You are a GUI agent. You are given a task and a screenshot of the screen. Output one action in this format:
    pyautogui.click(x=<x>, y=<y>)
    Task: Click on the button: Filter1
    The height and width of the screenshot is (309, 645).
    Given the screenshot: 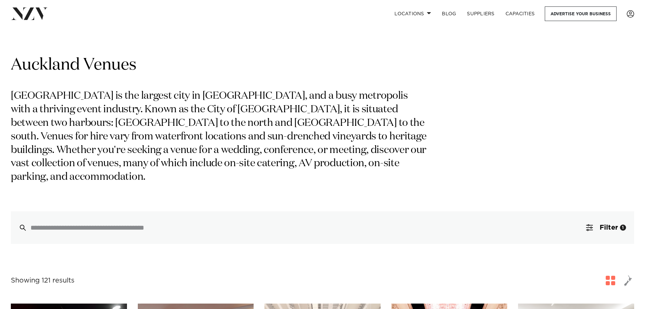 What is the action you would take?
    pyautogui.click(x=606, y=227)
    